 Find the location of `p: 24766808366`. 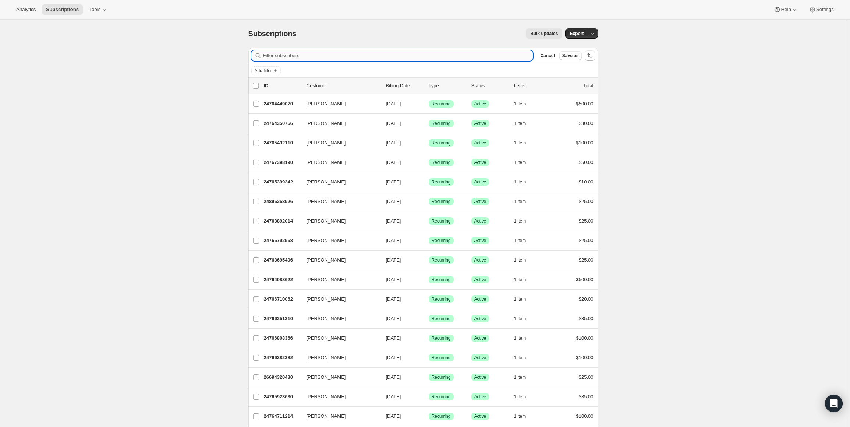

p: 24766808366 is located at coordinates (282, 338).